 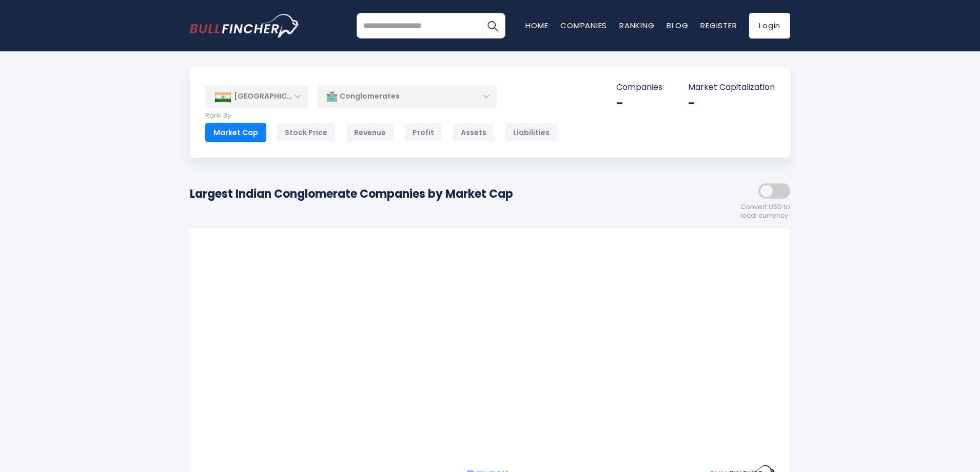 I want to click on button: Search, so click(x=493, y=26).